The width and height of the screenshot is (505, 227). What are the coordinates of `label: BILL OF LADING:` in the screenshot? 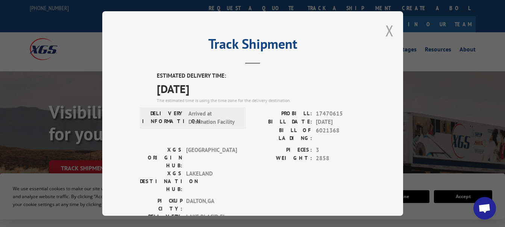 It's located at (282, 135).